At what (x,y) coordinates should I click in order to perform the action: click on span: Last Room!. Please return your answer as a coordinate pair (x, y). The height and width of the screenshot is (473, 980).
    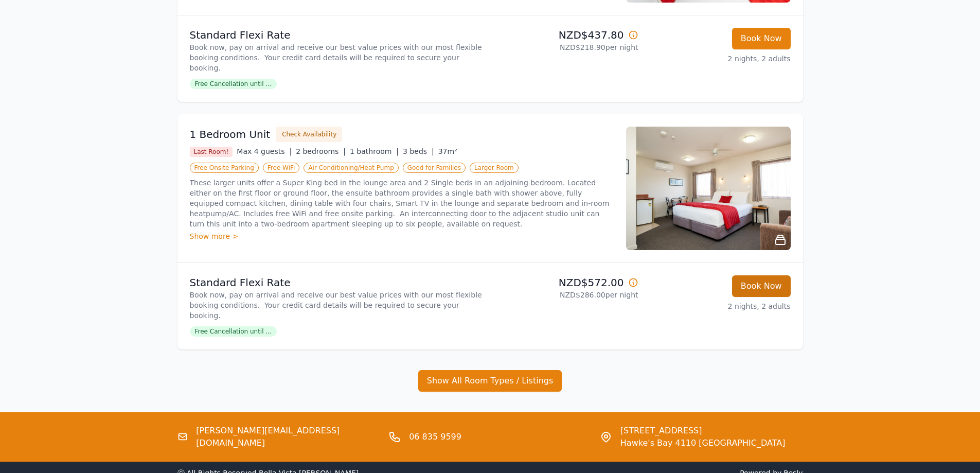
    Looking at the image, I should click on (211, 152).